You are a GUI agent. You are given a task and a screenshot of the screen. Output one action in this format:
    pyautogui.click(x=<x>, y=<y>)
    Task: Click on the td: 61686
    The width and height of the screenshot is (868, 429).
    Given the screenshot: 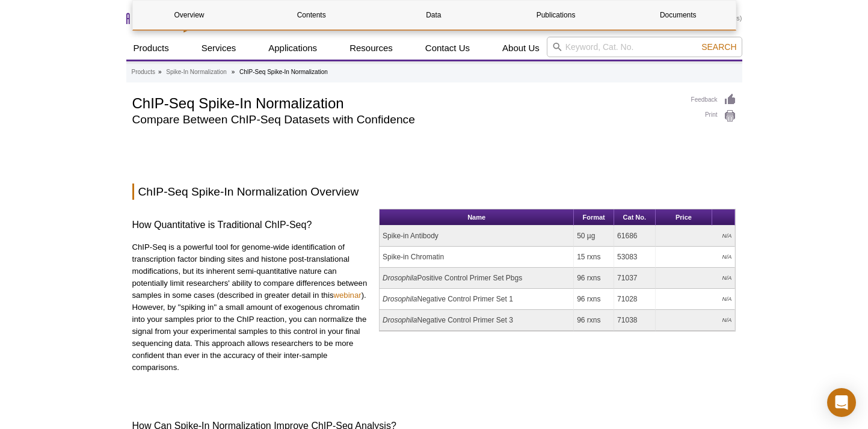 What is the action you would take?
    pyautogui.click(x=635, y=236)
    